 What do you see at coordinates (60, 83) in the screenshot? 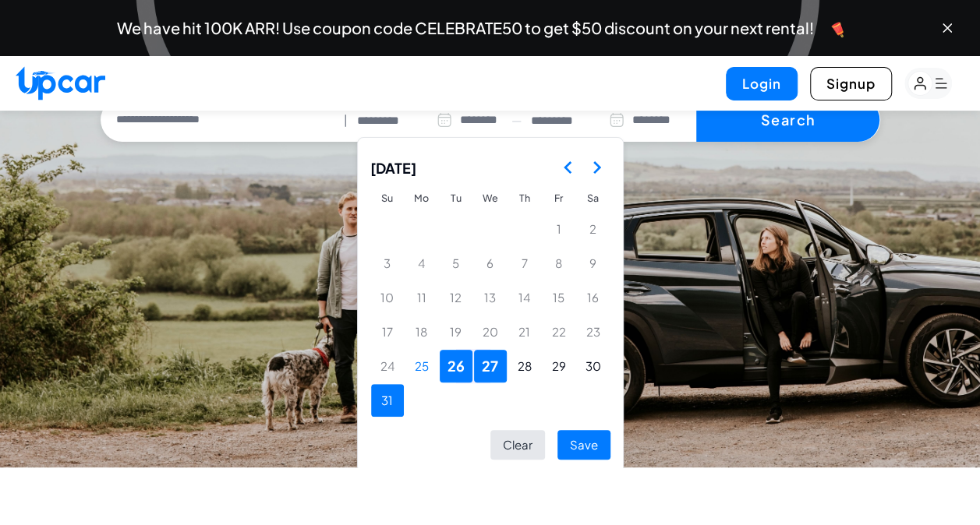
I see `img: Upcar Logo` at bounding box center [60, 83].